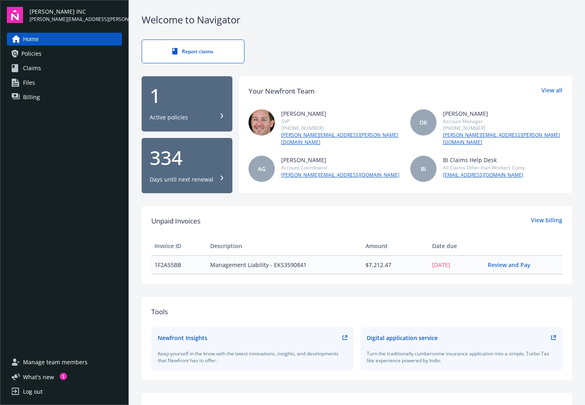  I want to click on div: Welcome to Navigator, so click(357, 20).